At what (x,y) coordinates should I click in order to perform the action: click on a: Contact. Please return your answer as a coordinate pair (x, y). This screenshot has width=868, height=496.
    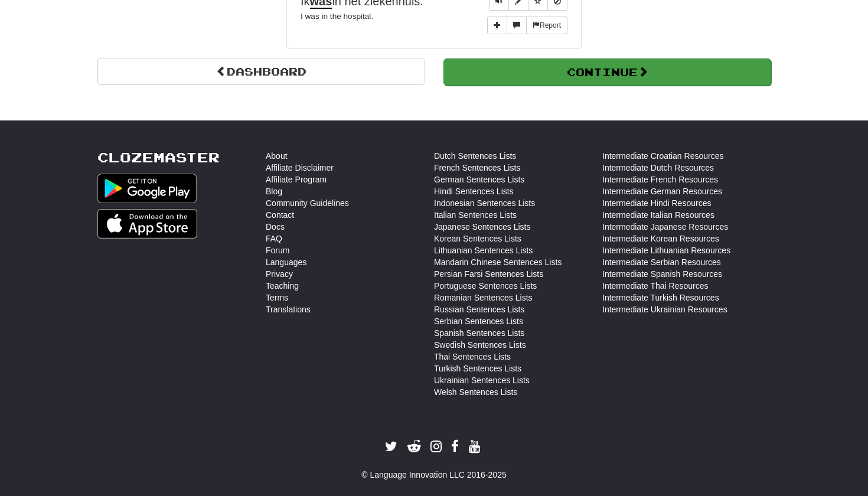
    Looking at the image, I should click on (280, 215).